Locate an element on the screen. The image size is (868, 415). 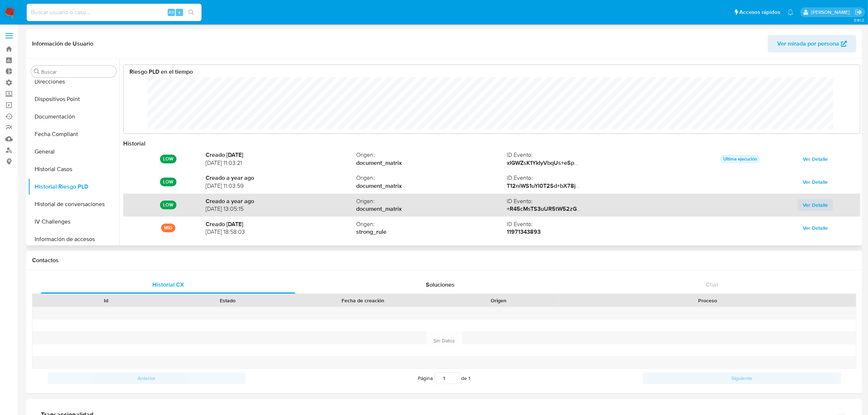
div: Origen is located at coordinates (498, 300).